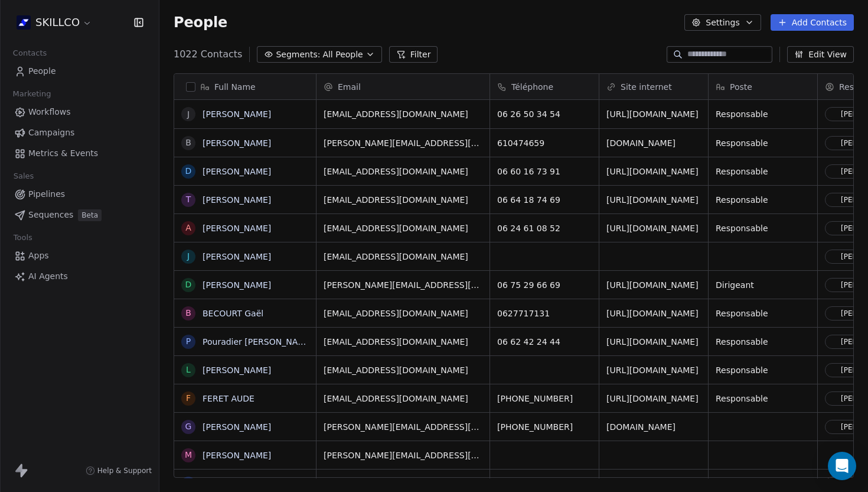 The height and width of the screenshot is (492, 868). I want to click on a: Metrics & Events, so click(79, 153).